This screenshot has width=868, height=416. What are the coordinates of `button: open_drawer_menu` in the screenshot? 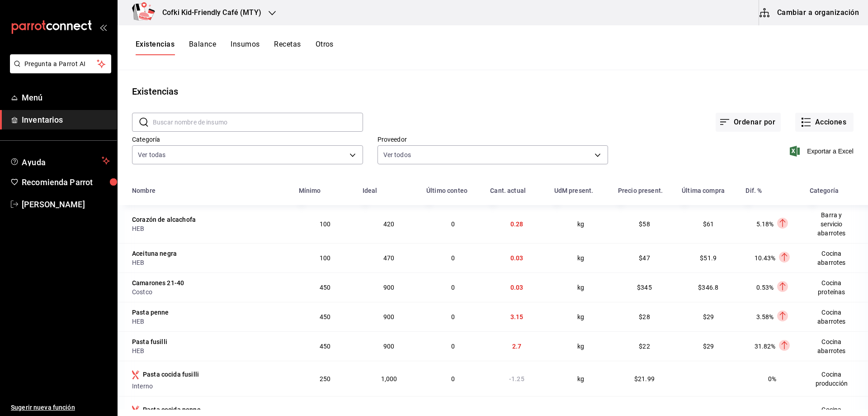 It's located at (103, 27).